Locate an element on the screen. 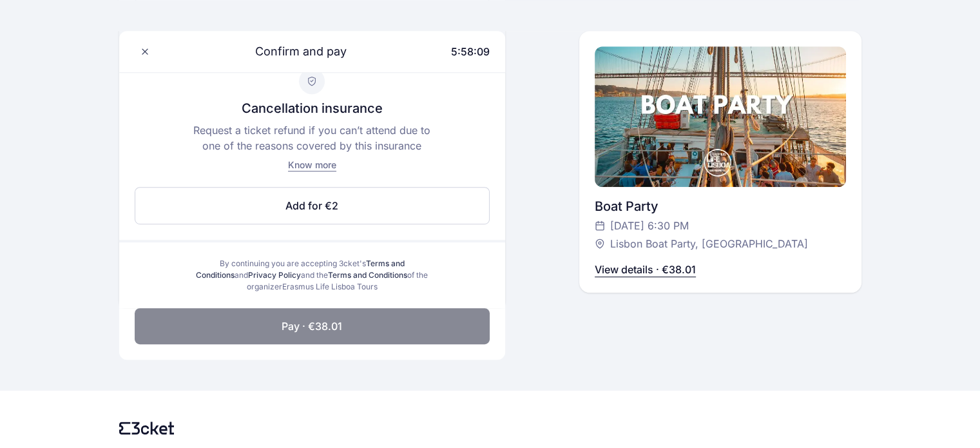 The height and width of the screenshot is (448, 980). a: Terms and Conditions is located at coordinates (367, 275).